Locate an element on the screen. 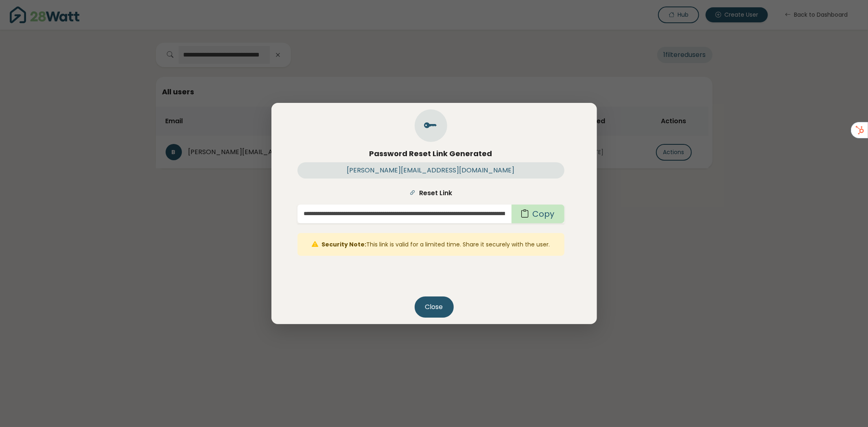  button: Copy is located at coordinates (538, 214).